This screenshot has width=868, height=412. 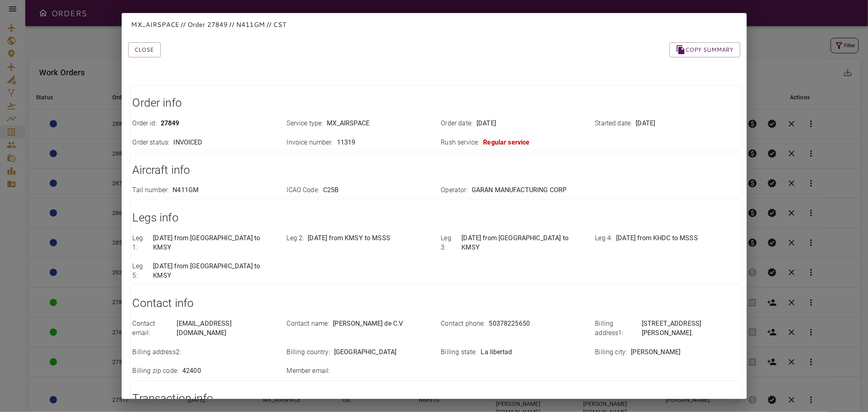 I want to click on p: Leg 3 :, so click(x=449, y=243).